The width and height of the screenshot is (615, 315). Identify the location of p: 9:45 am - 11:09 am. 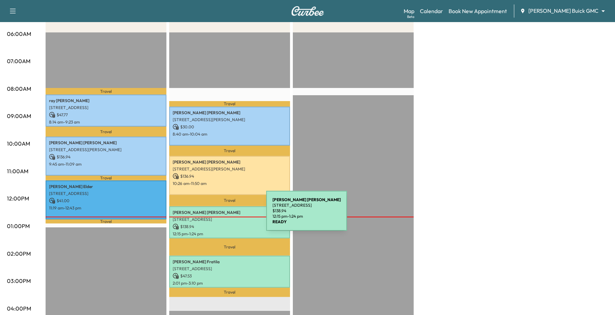
(106, 164).